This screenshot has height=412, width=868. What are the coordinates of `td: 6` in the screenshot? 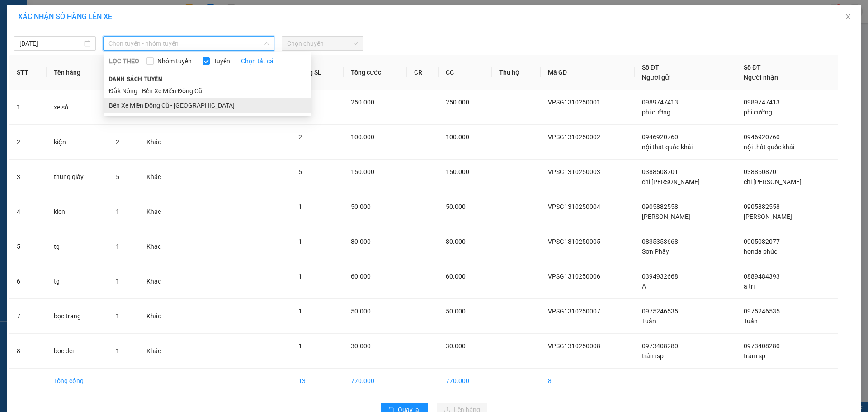 It's located at (28, 281).